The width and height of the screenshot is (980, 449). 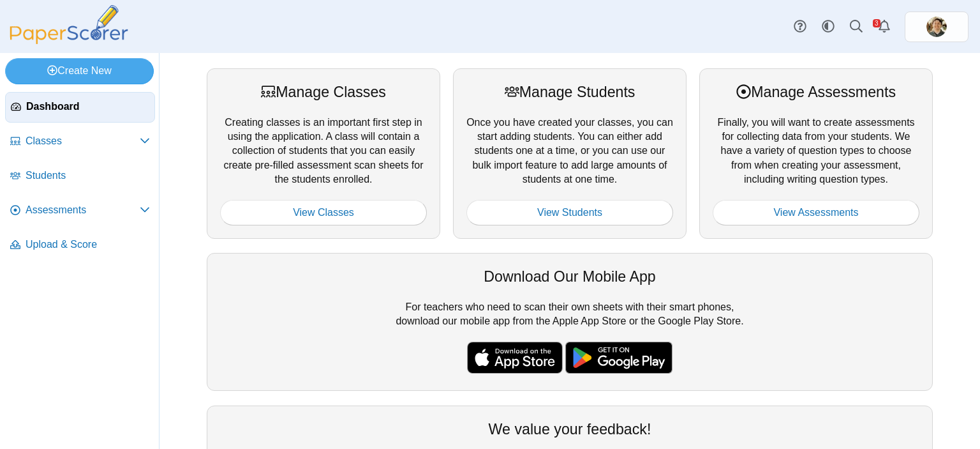 What do you see at coordinates (816, 92) in the screenshot?
I see `div: Manage Assessments` at bounding box center [816, 92].